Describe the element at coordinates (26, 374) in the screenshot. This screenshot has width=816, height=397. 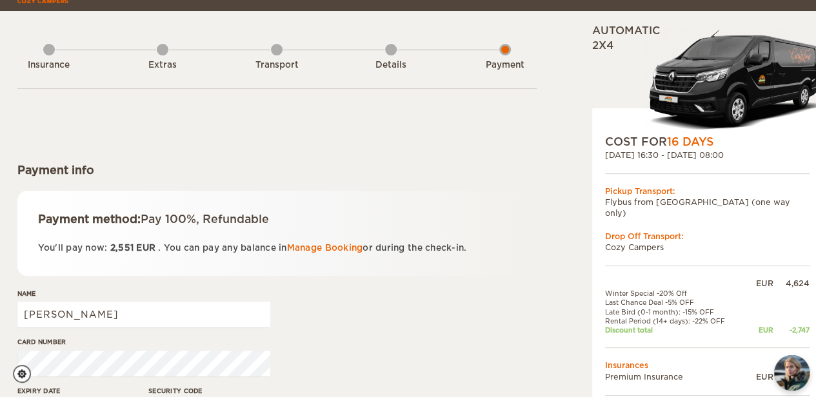
I see `a: Cookie settings` at that location.